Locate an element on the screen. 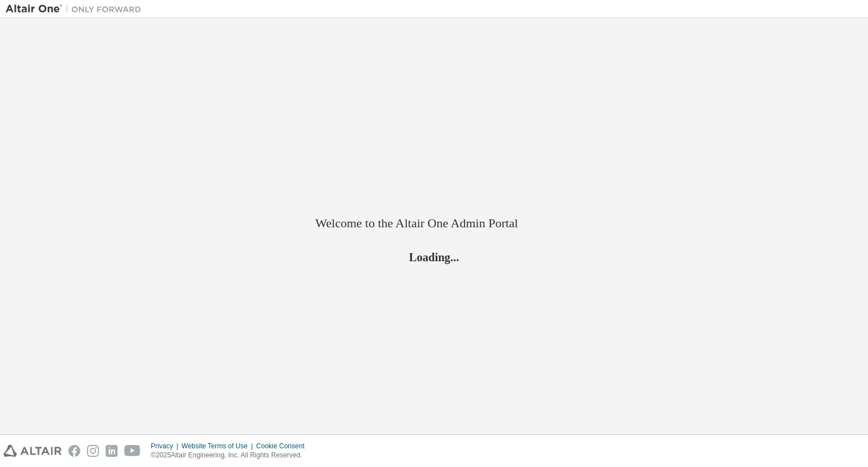 The image size is (868, 467). img: instagram.svg is located at coordinates (93, 451).